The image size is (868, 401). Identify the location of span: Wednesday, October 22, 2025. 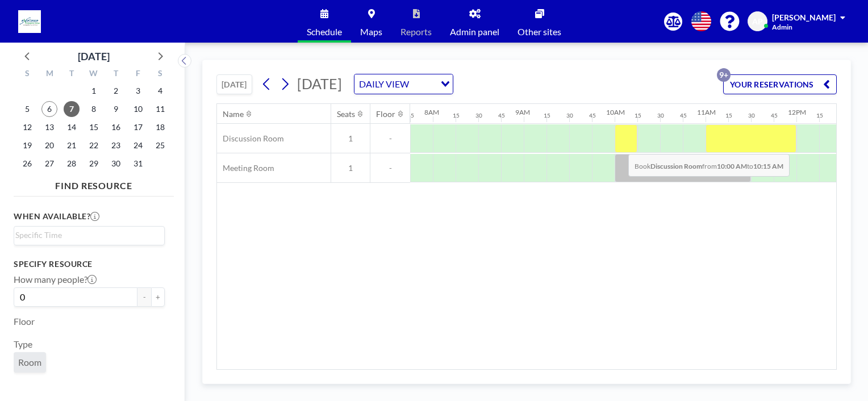
(93, 146).